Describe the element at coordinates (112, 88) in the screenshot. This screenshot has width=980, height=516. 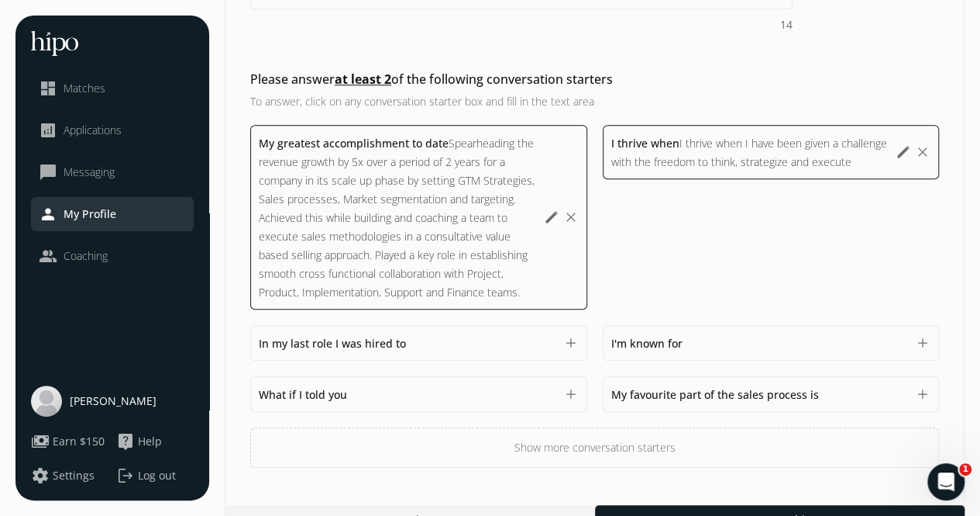
I see `a: dashboardMatches` at that location.